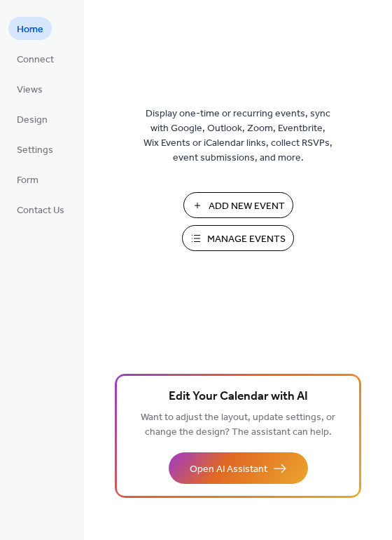 This screenshot has height=540, width=392. What do you see at coordinates (35, 150) in the screenshot?
I see `span: Settings` at bounding box center [35, 150].